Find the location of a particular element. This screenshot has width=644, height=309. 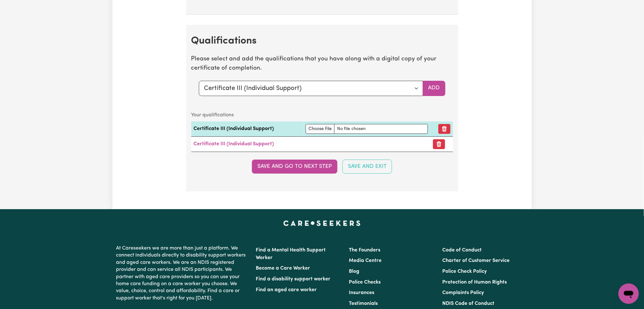

button: Save and Exit is located at coordinates (367, 167).